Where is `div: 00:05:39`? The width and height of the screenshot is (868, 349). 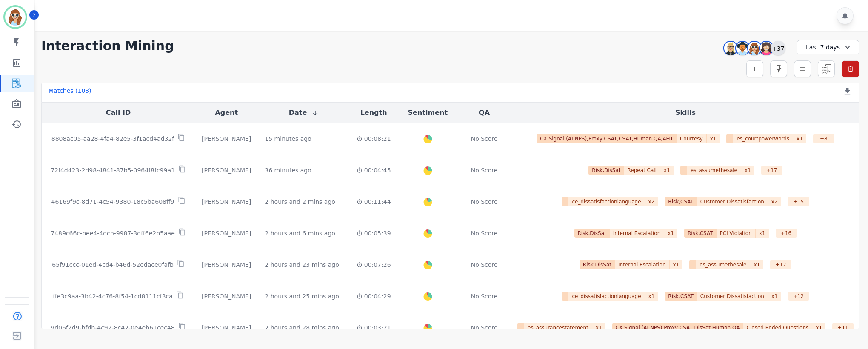 div: 00:05:39 is located at coordinates (373, 233).